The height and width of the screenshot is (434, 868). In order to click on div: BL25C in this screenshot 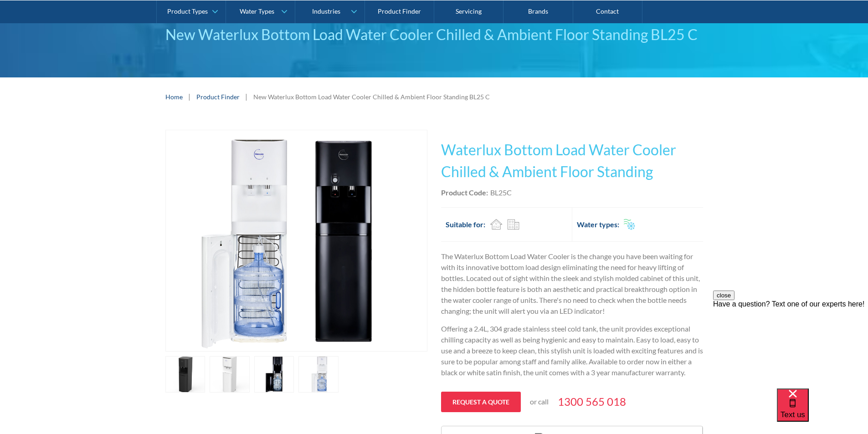, I will do `click(500, 192)`.